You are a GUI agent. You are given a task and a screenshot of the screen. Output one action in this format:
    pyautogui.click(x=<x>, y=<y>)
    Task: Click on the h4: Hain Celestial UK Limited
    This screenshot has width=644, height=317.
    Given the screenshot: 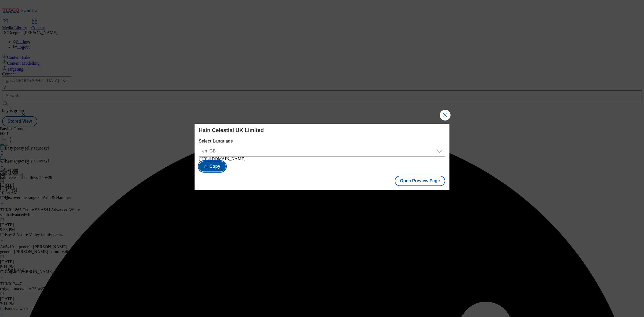 What is the action you would take?
    pyautogui.click(x=322, y=130)
    